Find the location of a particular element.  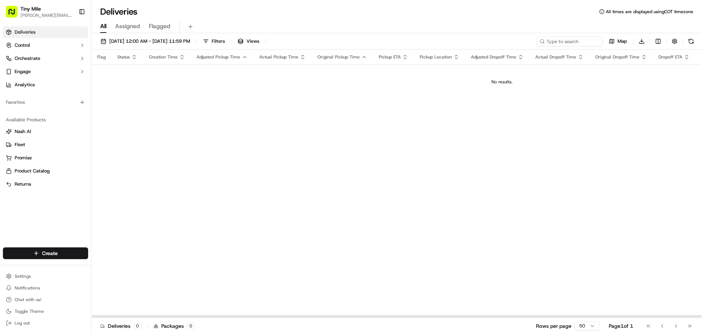

button: Views is located at coordinates (248, 41).